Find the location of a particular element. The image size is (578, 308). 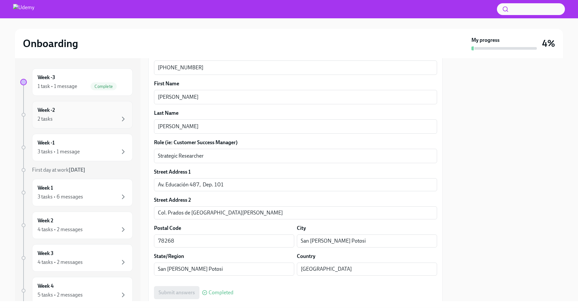

label: Role (ie: Customer Success Manager) is located at coordinates (295, 142).